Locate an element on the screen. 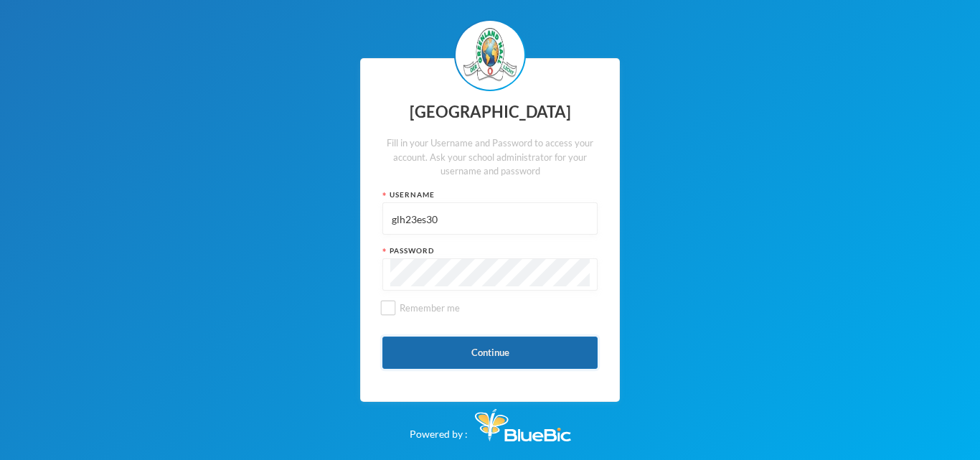  img: Bluebic is located at coordinates (523, 424).